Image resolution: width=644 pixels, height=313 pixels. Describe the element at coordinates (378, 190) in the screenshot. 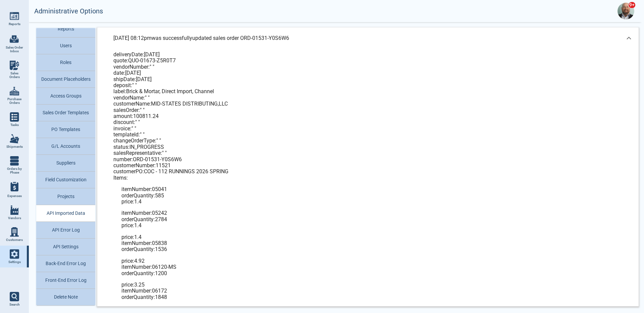

I see `div: itemNumber : 05041` at that location.